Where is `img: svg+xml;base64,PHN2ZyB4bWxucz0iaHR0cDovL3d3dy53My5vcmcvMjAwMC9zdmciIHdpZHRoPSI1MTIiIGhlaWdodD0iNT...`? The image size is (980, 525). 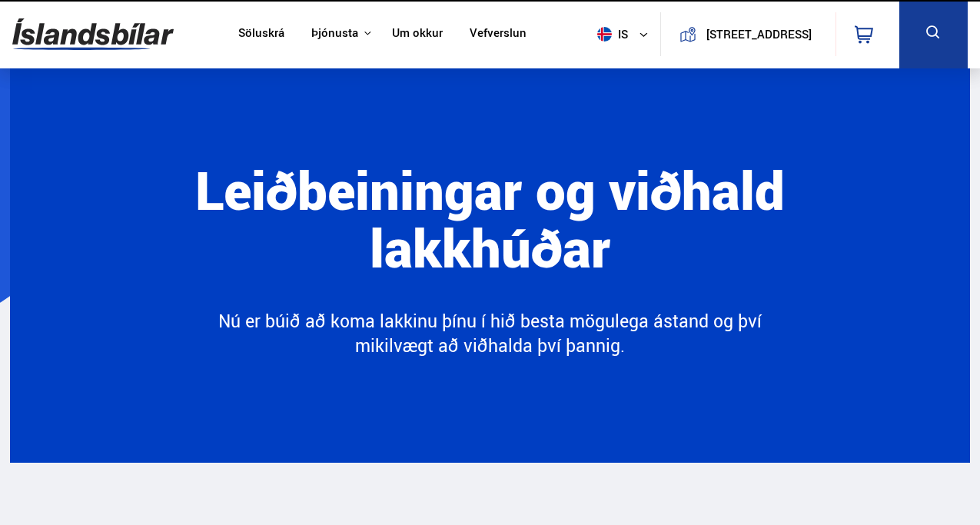 img: svg+xml;base64,PHN2ZyB4bWxucz0iaHR0cDovL3d3dy53My5vcmcvMjAwMC9zdmciIHdpZHRoPSI1MTIiIGhlaWdodD0iNT... is located at coordinates (604, 34).